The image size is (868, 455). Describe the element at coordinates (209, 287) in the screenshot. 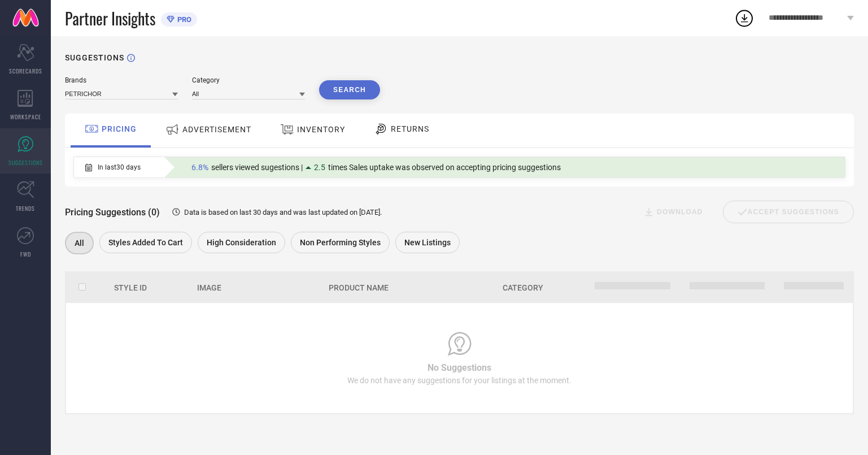

I see `span: Image` at that location.